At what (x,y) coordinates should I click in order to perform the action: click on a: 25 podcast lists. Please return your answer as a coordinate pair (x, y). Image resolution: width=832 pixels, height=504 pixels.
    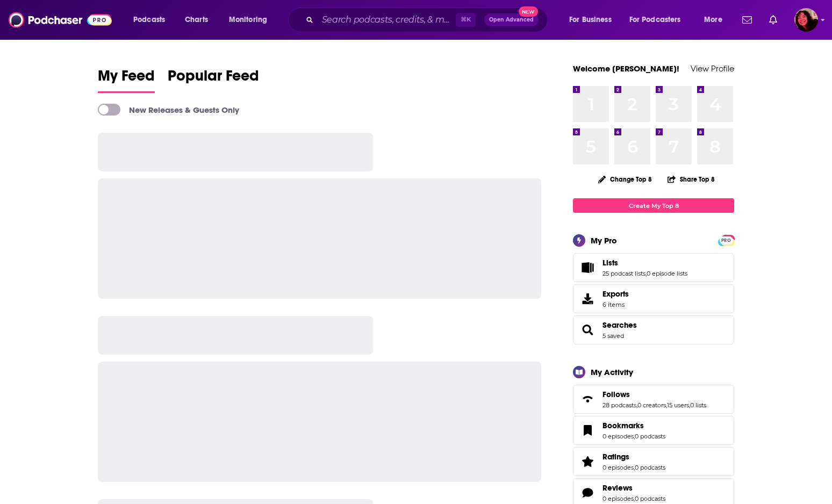
    Looking at the image, I should click on (624, 274).